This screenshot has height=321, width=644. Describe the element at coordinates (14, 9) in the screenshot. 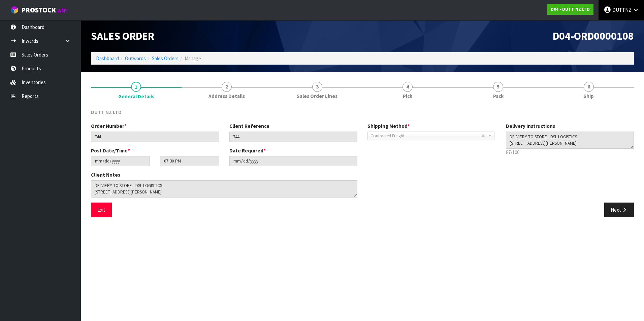

I see `img: cube-alt.png` at that location.